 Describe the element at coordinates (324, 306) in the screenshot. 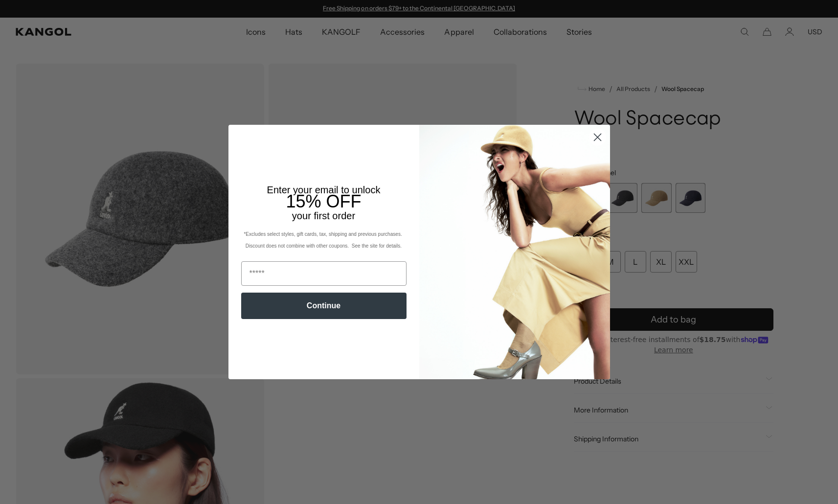

I see `button: Continue` at that location.